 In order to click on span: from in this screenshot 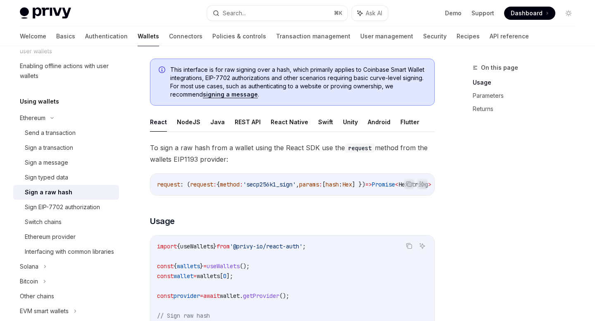, I will do `click(223, 247)`.